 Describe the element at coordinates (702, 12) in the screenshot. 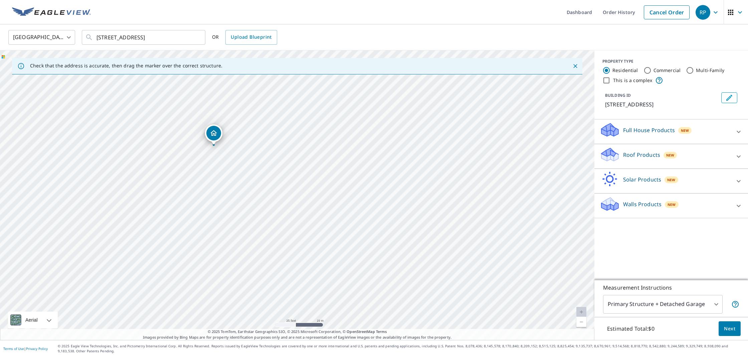

I see `div: RP` at that location.